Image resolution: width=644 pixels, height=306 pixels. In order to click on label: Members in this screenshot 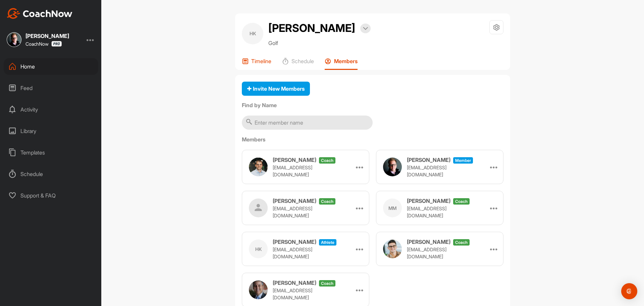, I will do `click(373, 139)`.